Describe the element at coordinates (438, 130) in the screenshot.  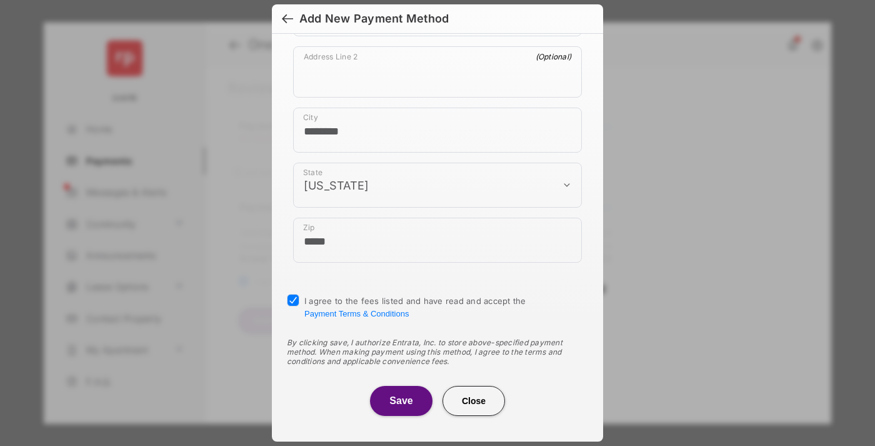
I see `div: payment_method_screening[postal_addresses][locality]` at that location.